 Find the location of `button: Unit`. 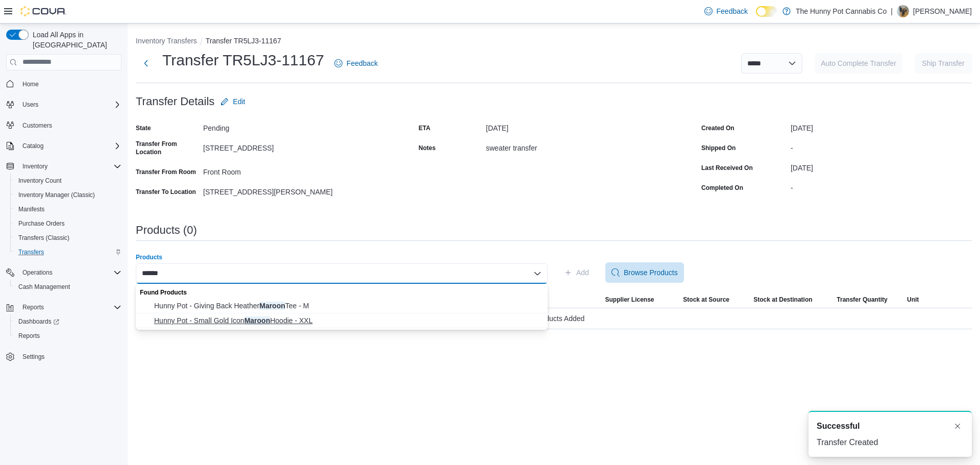

button: Unit is located at coordinates (922, 299).